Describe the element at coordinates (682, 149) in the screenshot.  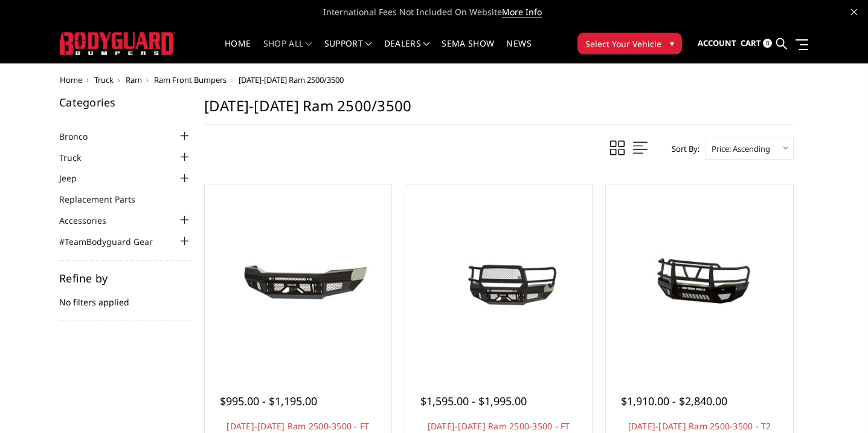
I see `label: Sort By:` at that location.